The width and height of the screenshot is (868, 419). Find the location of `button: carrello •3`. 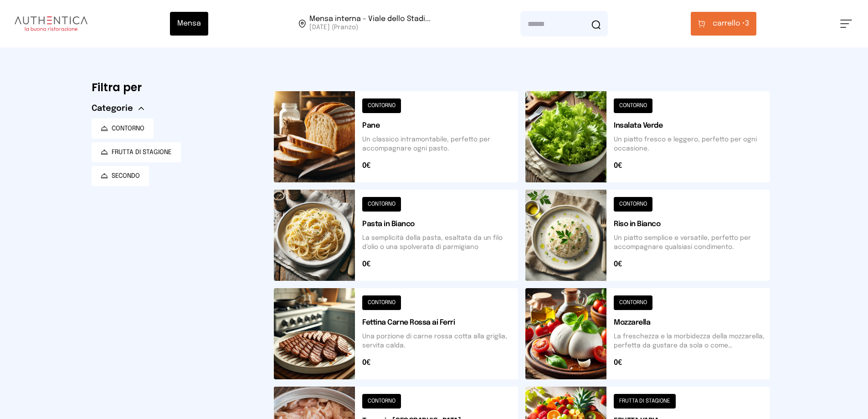

button: carrello •3 is located at coordinates (723, 24).